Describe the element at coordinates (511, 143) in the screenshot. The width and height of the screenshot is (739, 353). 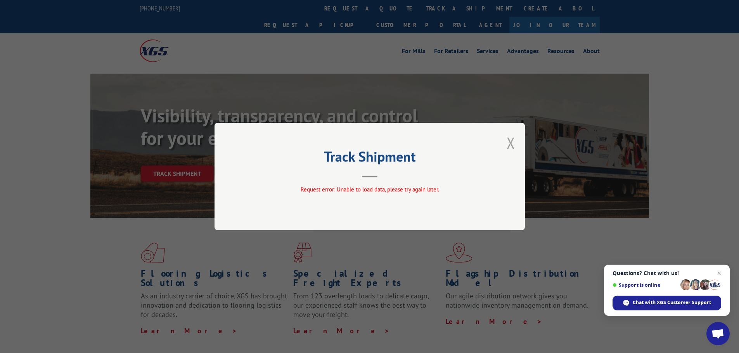
I see `button: Close modal` at that location.